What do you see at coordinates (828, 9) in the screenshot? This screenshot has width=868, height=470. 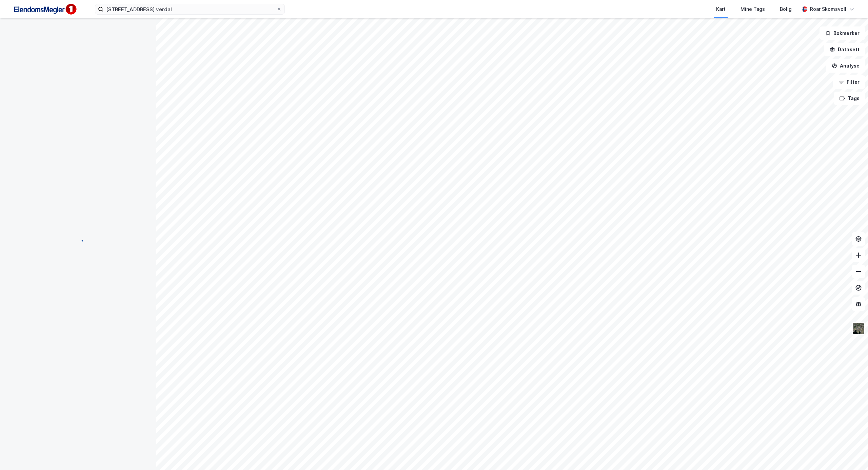 I see `div: Roar Skomsvoll` at bounding box center [828, 9].